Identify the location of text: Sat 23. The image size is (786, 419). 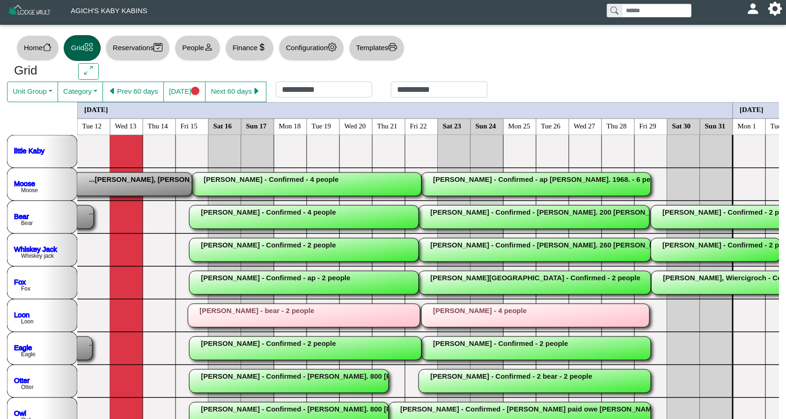
(452, 125).